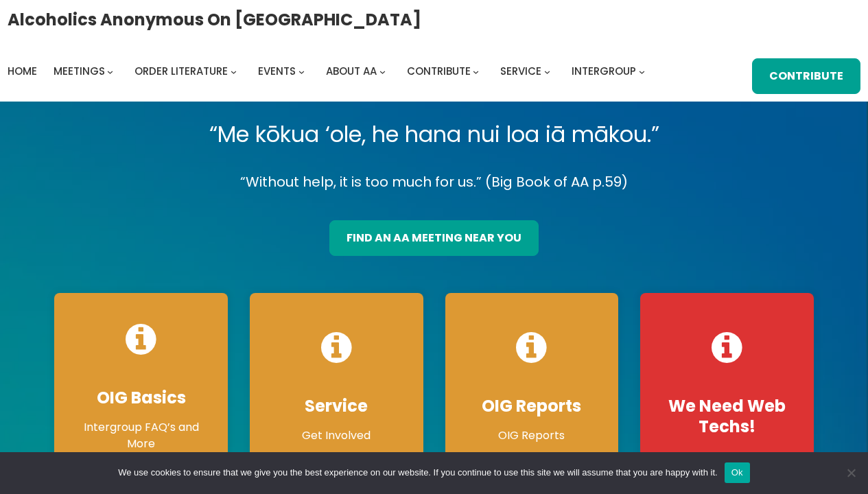  Describe the element at coordinates (141, 436) in the screenshot. I see `p: Intergroup FAQ’s and More` at that location.